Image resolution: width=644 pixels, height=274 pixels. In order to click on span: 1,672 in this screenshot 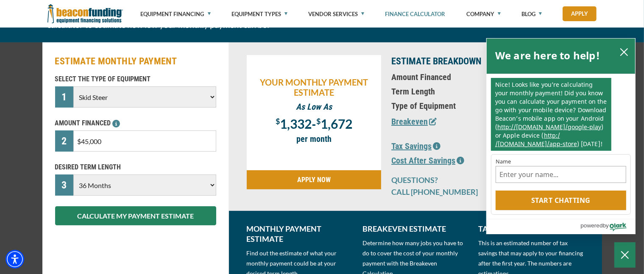, I will do `click(336, 124)`.